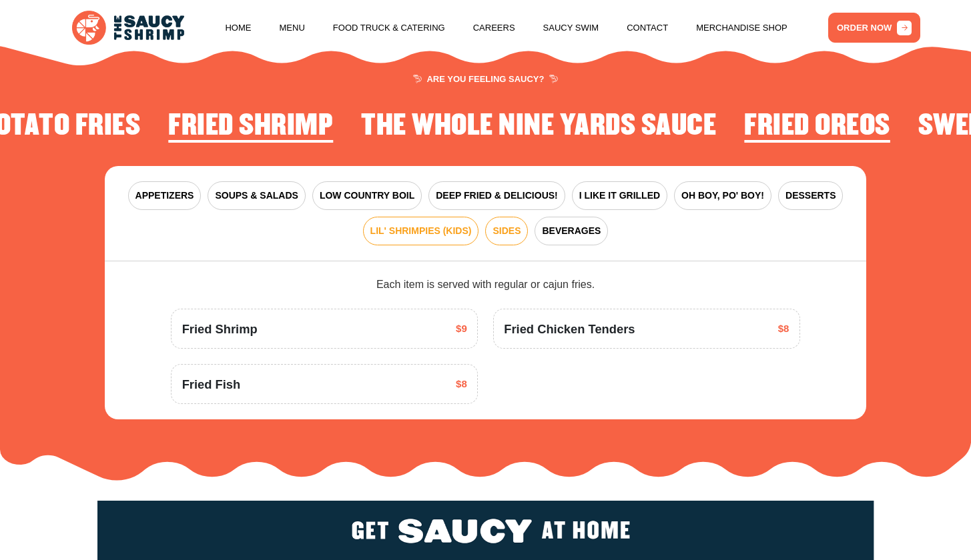  What do you see at coordinates (723, 195) in the screenshot?
I see `button: OH BOY, PO' BOY!` at bounding box center [723, 195].